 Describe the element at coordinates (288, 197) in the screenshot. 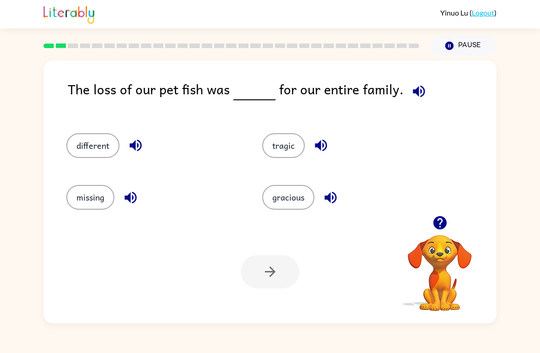

I see `button: gracious` at that location.